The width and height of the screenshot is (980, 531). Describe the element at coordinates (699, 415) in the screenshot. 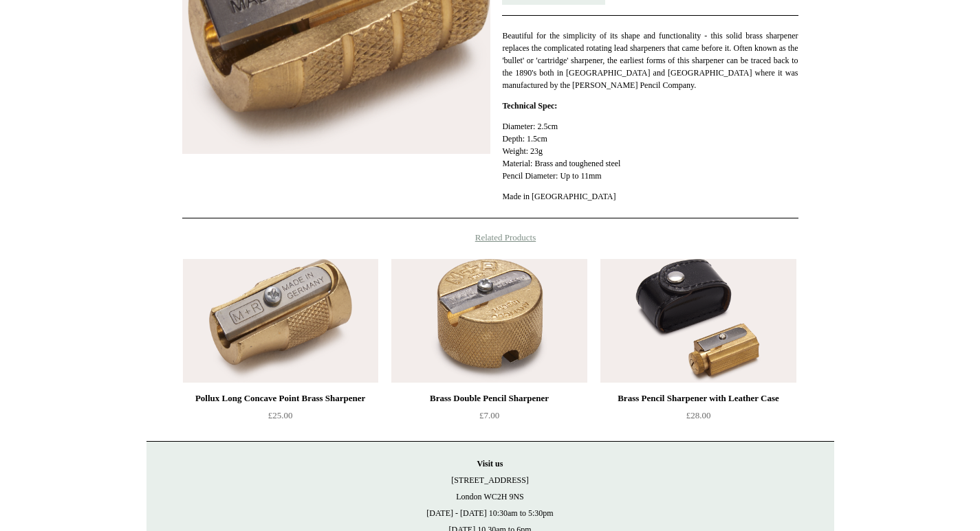

I see `span: £28.00` at that location.